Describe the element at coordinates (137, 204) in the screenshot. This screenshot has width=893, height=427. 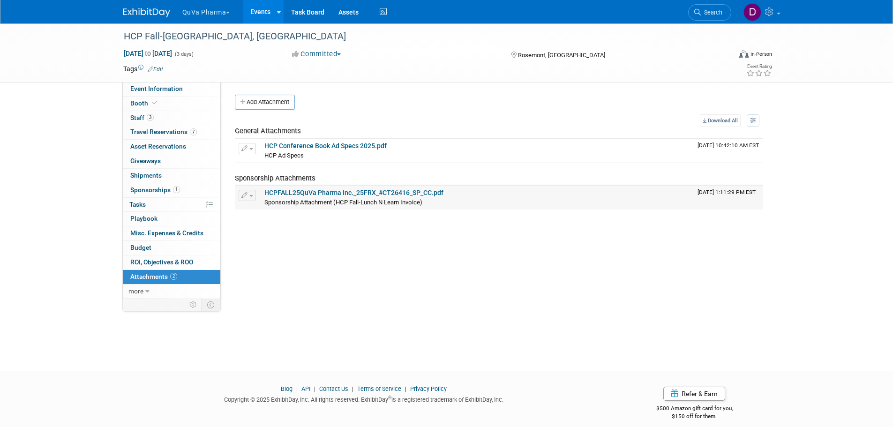
I see `span: Tasks` at that location.